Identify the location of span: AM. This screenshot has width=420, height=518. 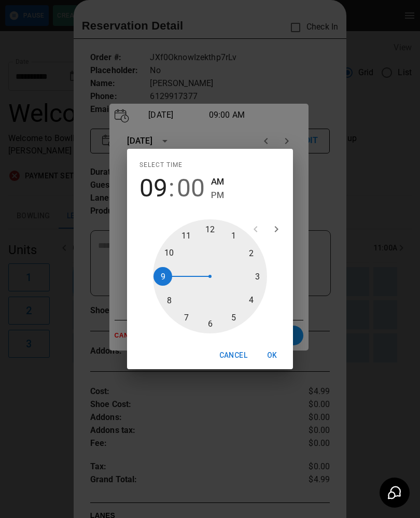
(217, 181).